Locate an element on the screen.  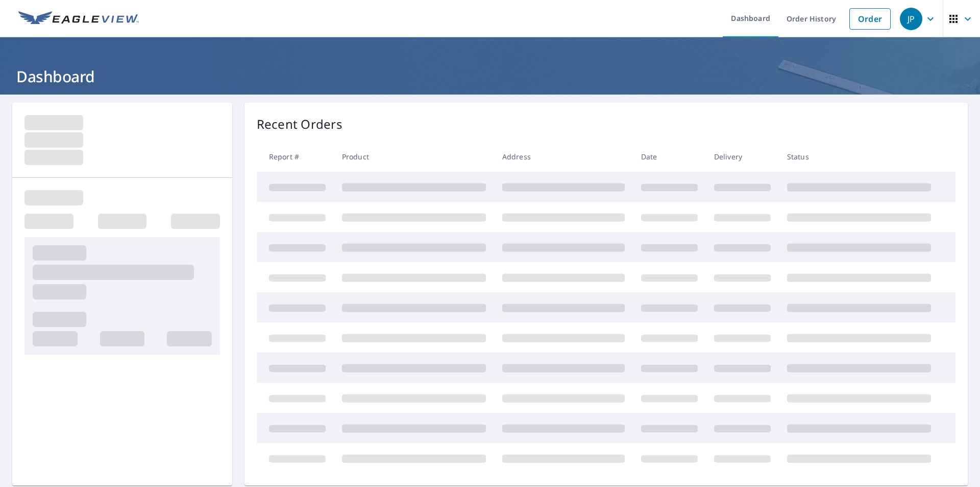
th: Date is located at coordinates (669, 156).